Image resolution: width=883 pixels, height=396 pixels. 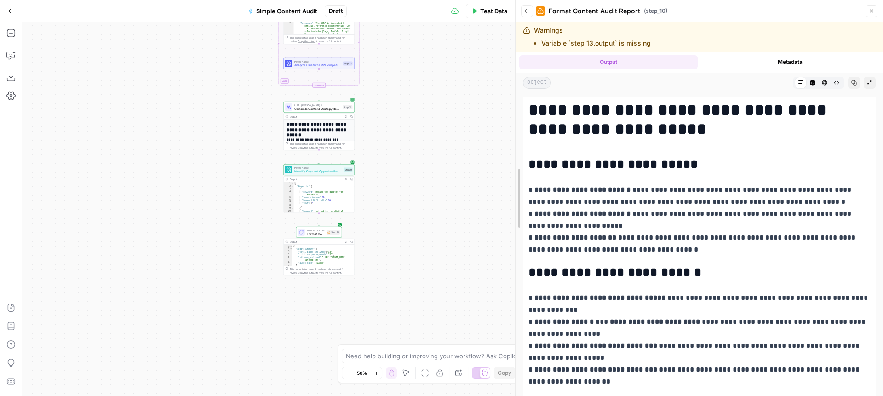 What do you see at coordinates (289, 208) in the screenshot?
I see `div: 9` at bounding box center [289, 208].